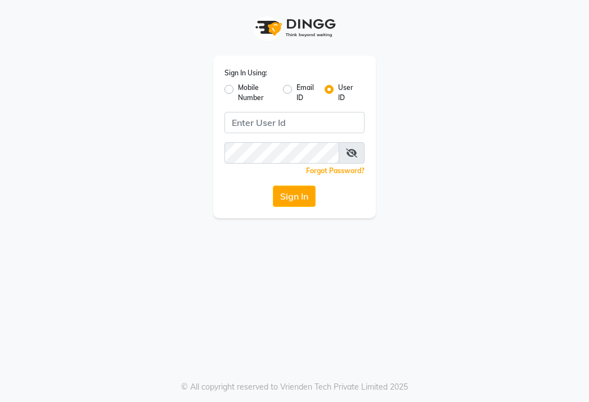  I want to click on label: User ID, so click(347, 93).